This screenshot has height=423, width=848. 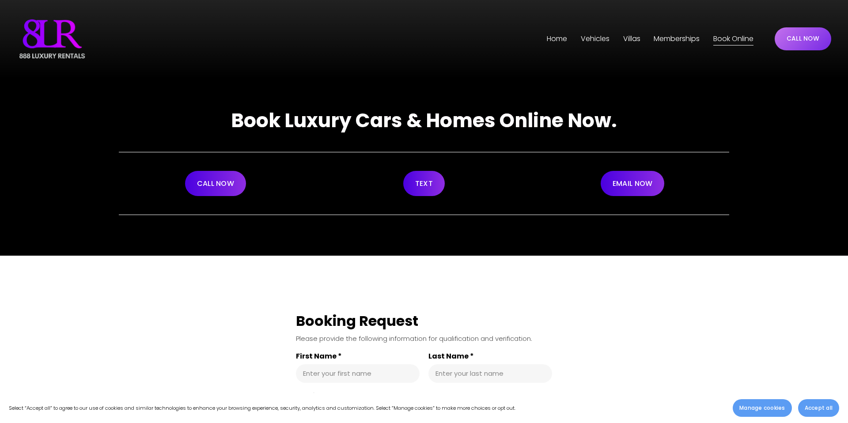 What do you see at coordinates (490, 357) in the screenshot?
I see `label: Last Name *` at bounding box center [490, 357].